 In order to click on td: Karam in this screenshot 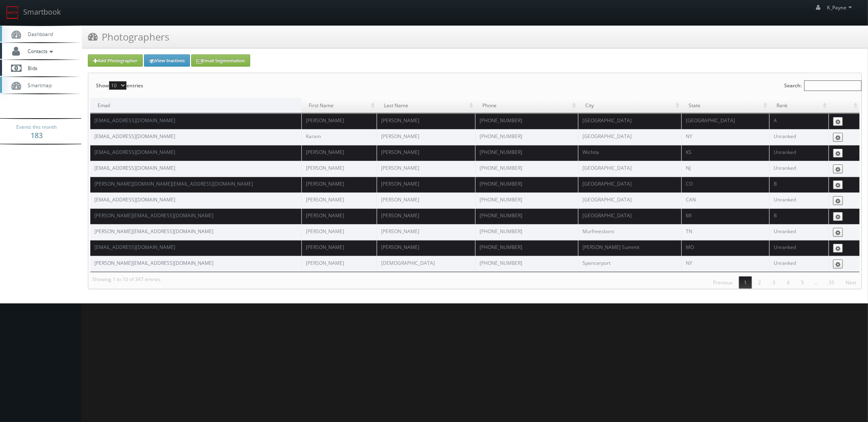, I will do `click(339, 137)`.